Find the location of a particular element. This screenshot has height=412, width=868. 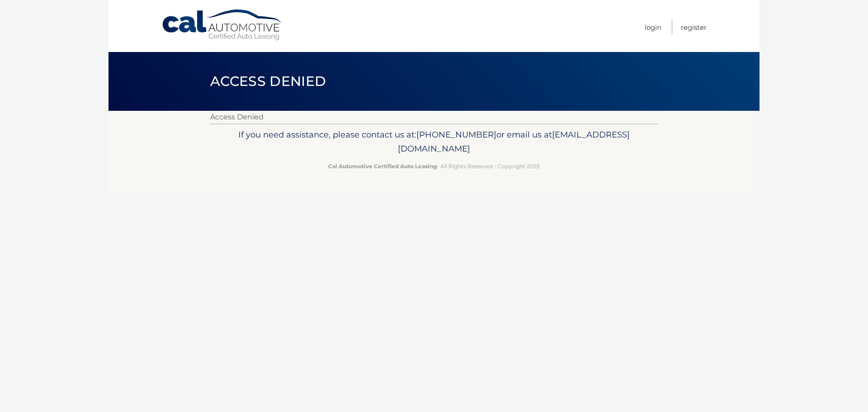

p: If you need assistance, please contact us at: or email us at is located at coordinates (434, 142).